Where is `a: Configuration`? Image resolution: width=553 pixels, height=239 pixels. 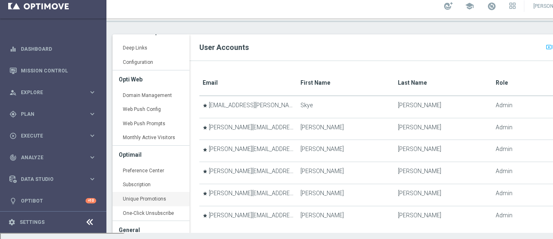
a: Configuration is located at coordinates (151, 63).